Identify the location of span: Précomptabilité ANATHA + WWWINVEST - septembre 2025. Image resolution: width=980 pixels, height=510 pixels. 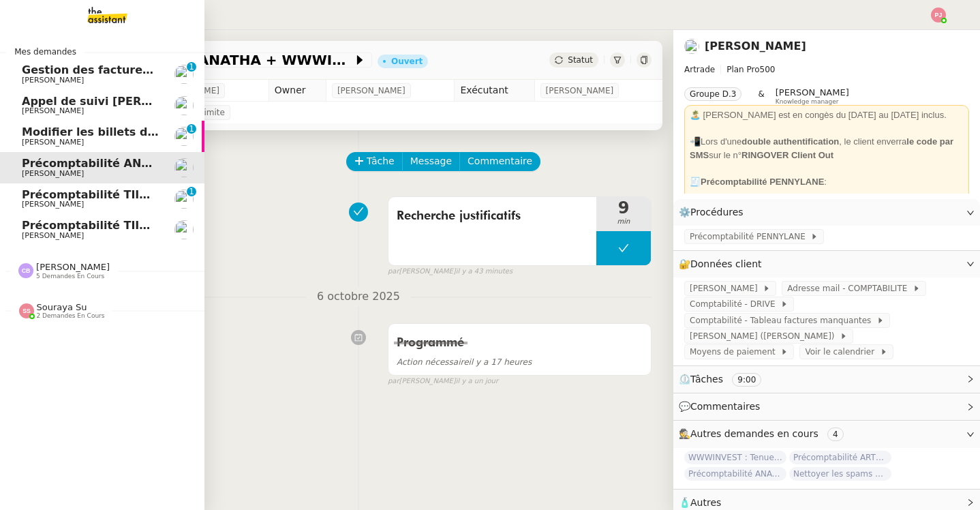
(736, 474).